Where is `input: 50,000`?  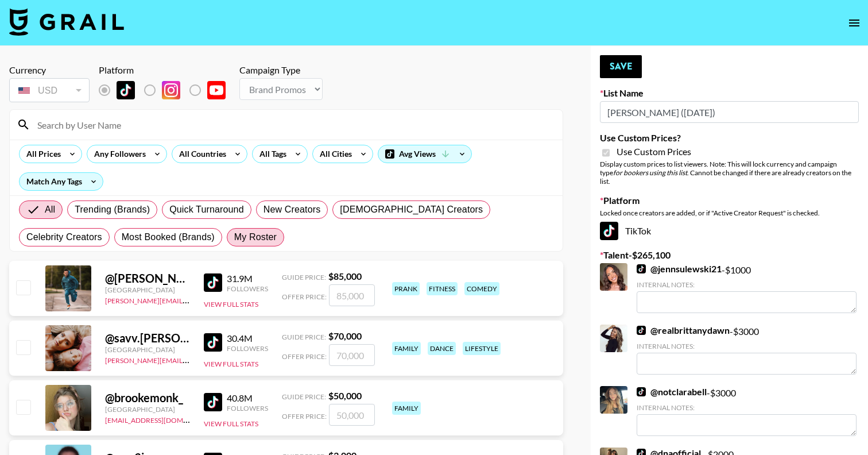
input: 50,000 is located at coordinates (352, 414).